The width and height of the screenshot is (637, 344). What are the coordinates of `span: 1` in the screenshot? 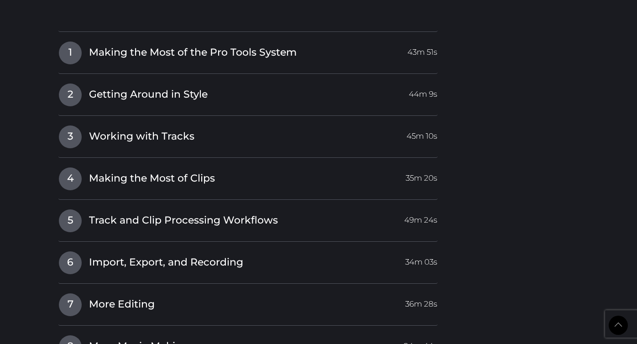 It's located at (70, 53).